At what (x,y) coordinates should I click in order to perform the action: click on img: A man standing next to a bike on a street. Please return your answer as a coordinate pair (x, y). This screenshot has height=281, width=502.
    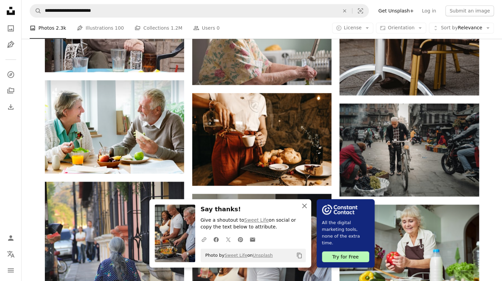
    Looking at the image, I should click on (409, 150).